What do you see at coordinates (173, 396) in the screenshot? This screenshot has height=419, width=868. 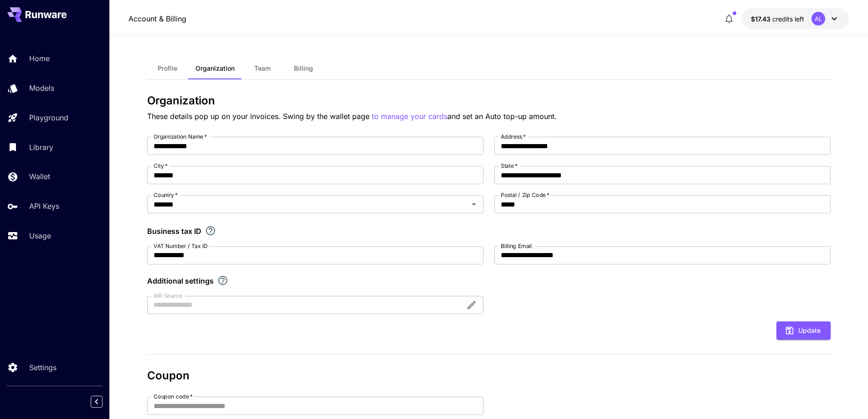 I see `label: Coupon code` at bounding box center [173, 396].